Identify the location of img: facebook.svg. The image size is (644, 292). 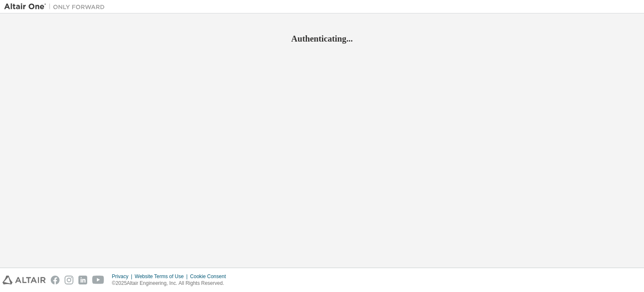
(55, 279).